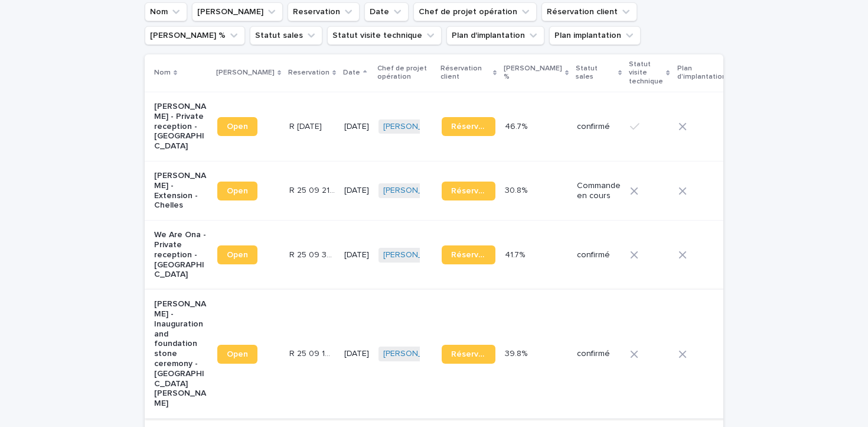 This screenshot has width=868, height=427. I want to click on button: Nom, so click(166, 12).